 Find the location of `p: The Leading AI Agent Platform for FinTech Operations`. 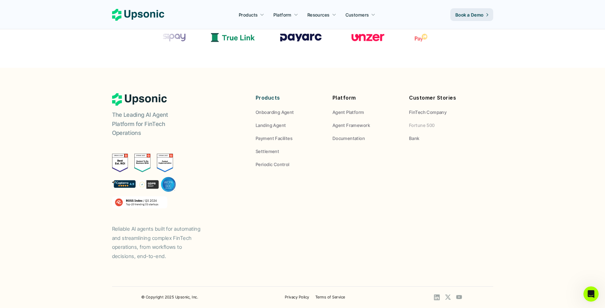

p: The Leading AI Agent Platform for FinTech Operations is located at coordinates (152, 124).